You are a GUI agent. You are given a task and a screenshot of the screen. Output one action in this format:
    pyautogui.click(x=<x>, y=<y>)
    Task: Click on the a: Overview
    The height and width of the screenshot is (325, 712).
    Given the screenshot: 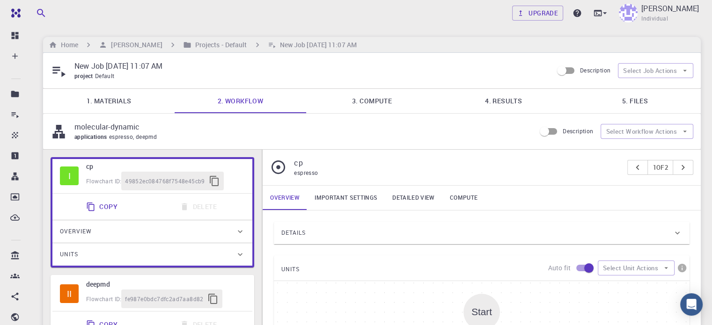 What is the action you would take?
    pyautogui.click(x=285, y=198)
    